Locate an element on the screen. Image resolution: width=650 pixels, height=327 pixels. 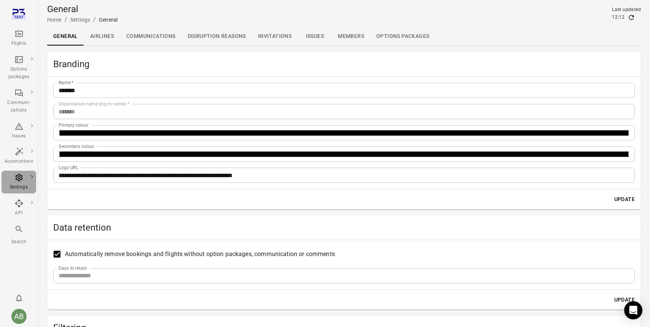
div: Settings is located at coordinates (19, 188).